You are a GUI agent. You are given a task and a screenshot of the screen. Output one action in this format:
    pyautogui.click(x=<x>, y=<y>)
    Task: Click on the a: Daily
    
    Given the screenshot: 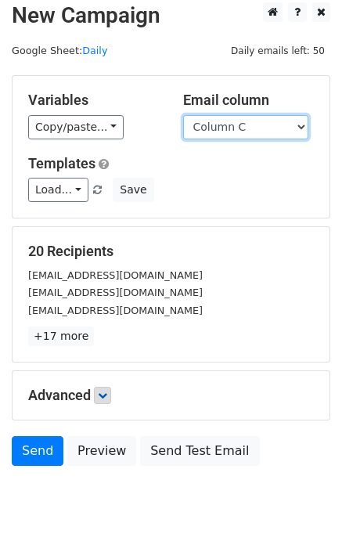 What is the action you would take?
    pyautogui.click(x=95, y=50)
    